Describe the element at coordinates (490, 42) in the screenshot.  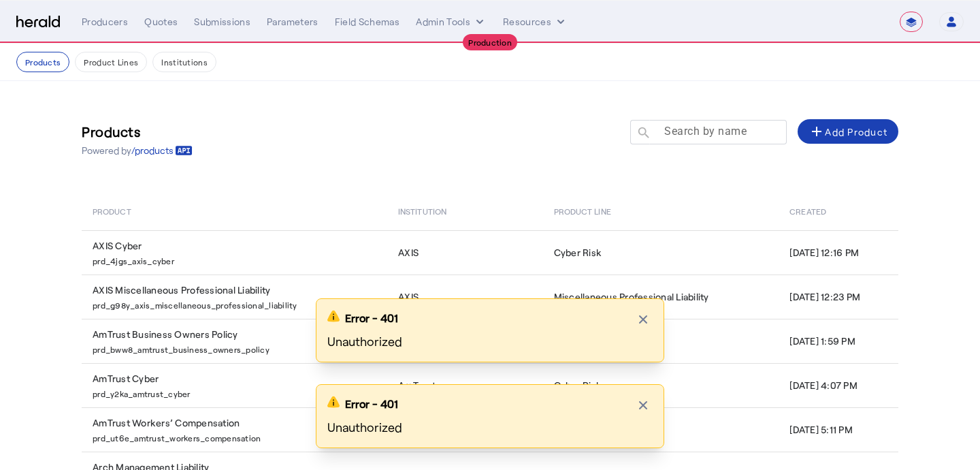
I see `div: Production` at that location.